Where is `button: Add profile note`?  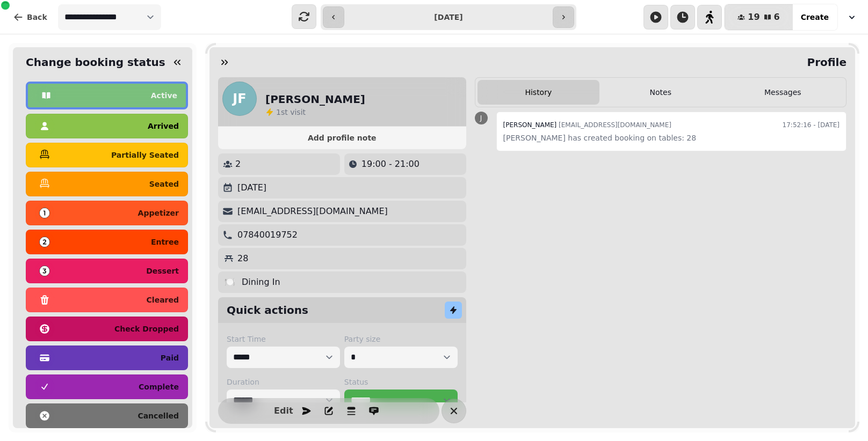 button: Add profile note is located at coordinates (342, 138).